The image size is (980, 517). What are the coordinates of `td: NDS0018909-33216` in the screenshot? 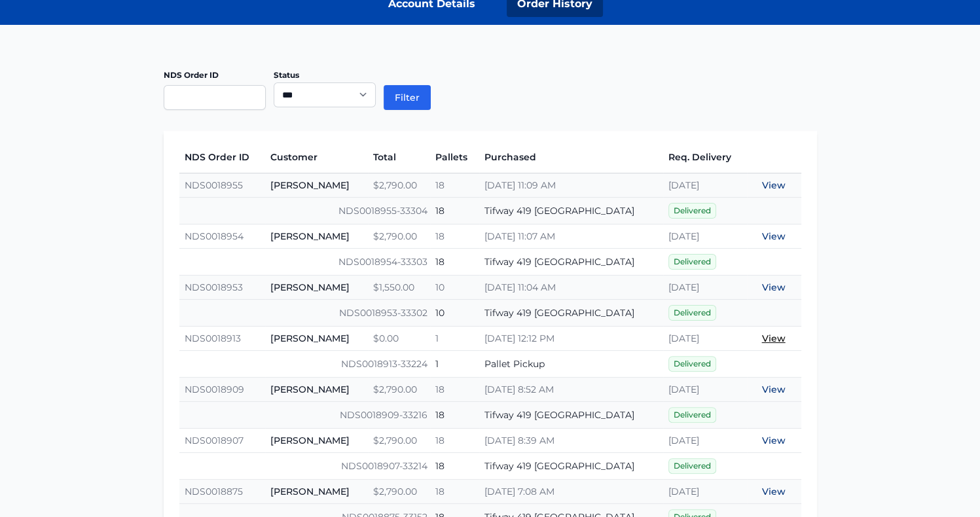 It's located at (305, 414).